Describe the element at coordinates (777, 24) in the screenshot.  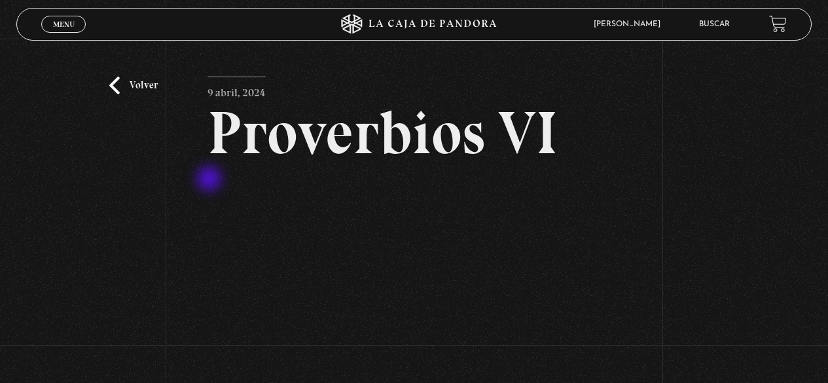
I see `a: View your shopping cart` at that location.